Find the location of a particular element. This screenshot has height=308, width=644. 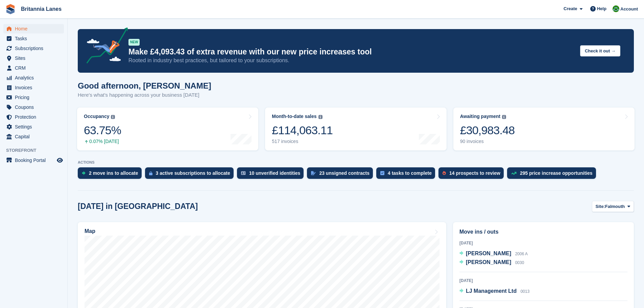

a: LJ Management Ltd 0013 is located at coordinates (494, 291).